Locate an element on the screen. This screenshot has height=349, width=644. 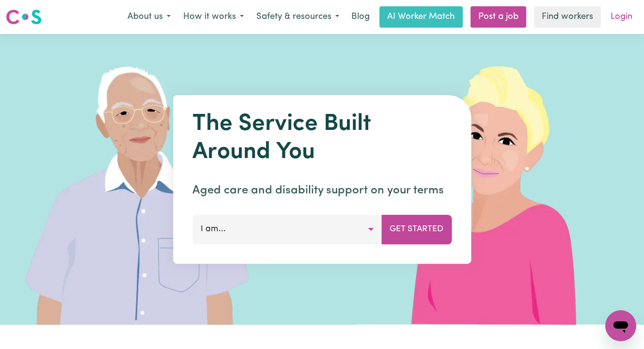
button: Get Started is located at coordinates (416, 229).